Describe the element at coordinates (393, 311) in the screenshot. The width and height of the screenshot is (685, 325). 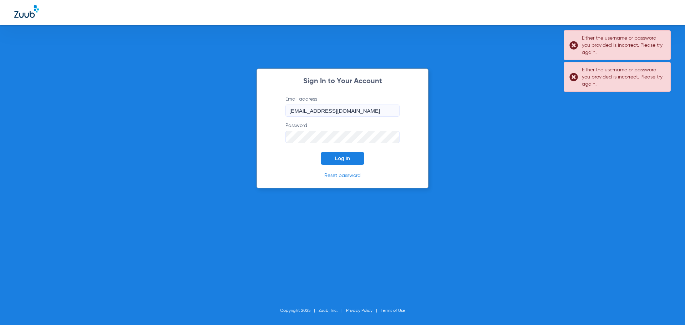
I see `a: Terms of Use` at that location.